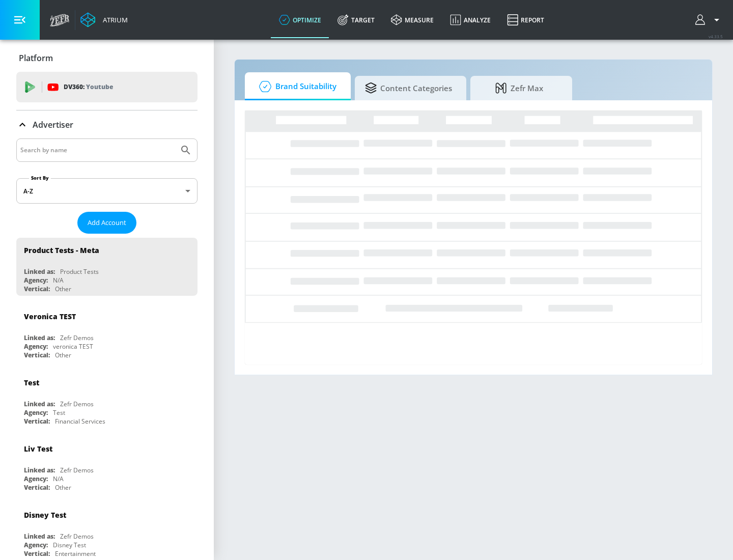  What do you see at coordinates (296, 87) in the screenshot?
I see `span: Brand Suitability` at bounding box center [296, 87].